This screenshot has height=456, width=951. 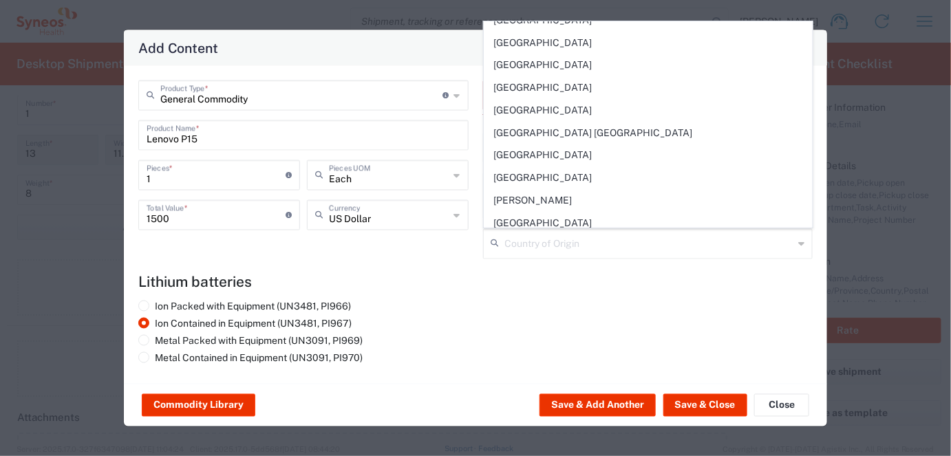 What do you see at coordinates (781, 405) in the screenshot?
I see `button: Close` at bounding box center [781, 405].